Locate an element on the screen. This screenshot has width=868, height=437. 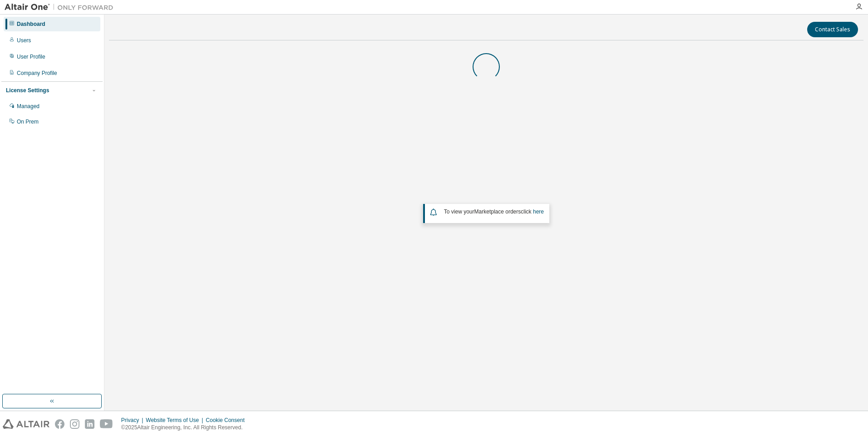
div: Privacy is located at coordinates (133, 420).